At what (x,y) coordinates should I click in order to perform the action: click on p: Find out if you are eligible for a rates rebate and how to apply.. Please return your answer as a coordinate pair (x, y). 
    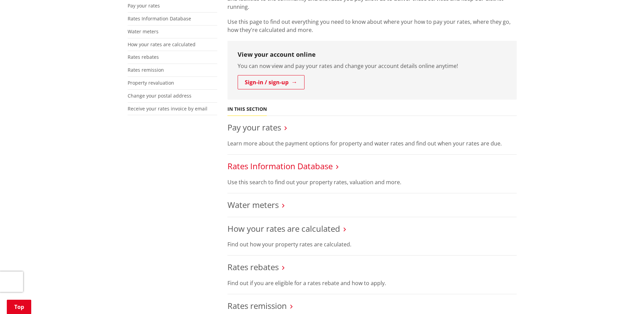
    Looking at the image, I should click on (372, 283).